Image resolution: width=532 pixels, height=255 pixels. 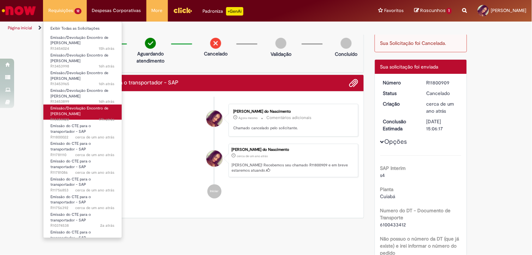 What do you see at coordinates (107, 101) in the screenshot?
I see `time: 27/08/2025 17:22:17` at bounding box center [107, 101].